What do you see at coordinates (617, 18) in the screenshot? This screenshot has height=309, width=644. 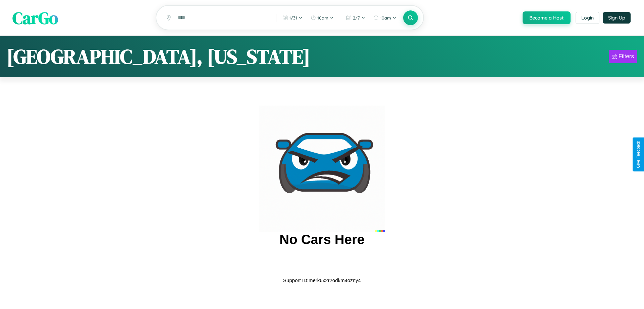 I see `button: Sign Up` at bounding box center [617, 18].